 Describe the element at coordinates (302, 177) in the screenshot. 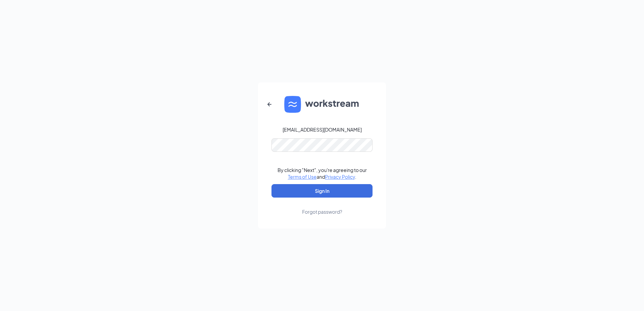

I see `a: Terms of Use` at that location.